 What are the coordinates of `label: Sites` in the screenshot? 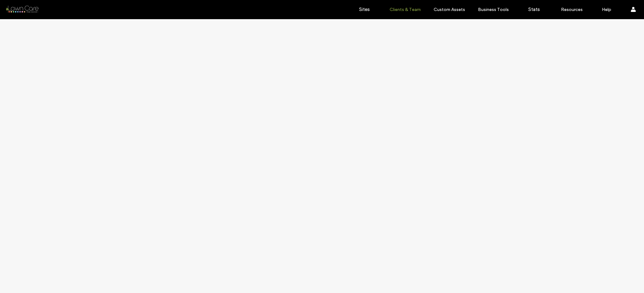 It's located at (365, 9).